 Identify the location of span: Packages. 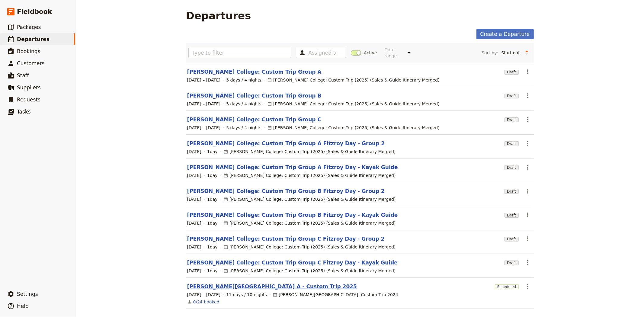
(29, 27).